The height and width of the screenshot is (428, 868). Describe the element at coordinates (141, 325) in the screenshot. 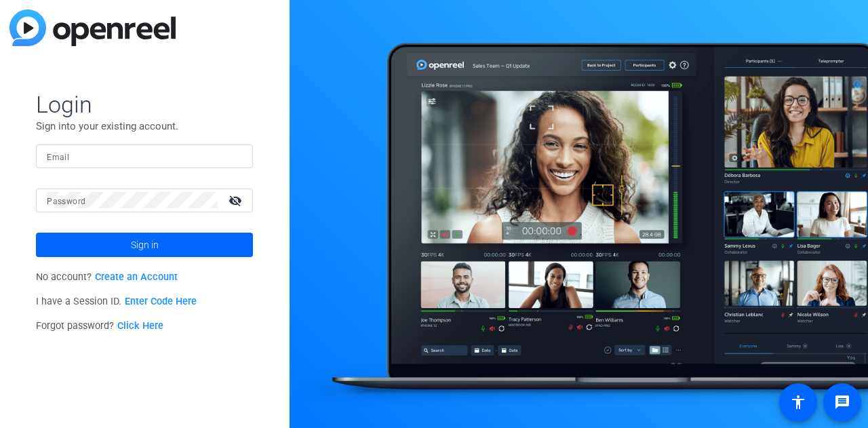

I see `a: Click Here` at that location.